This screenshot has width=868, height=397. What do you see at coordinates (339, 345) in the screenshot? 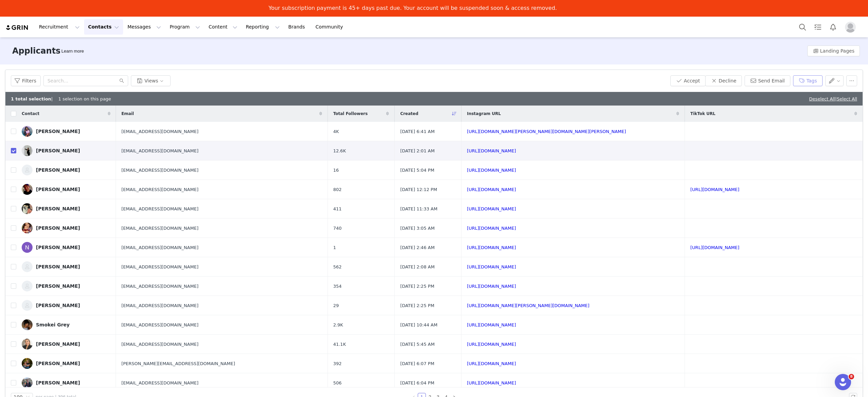
I see `span: 41.1K` at bounding box center [339, 345].